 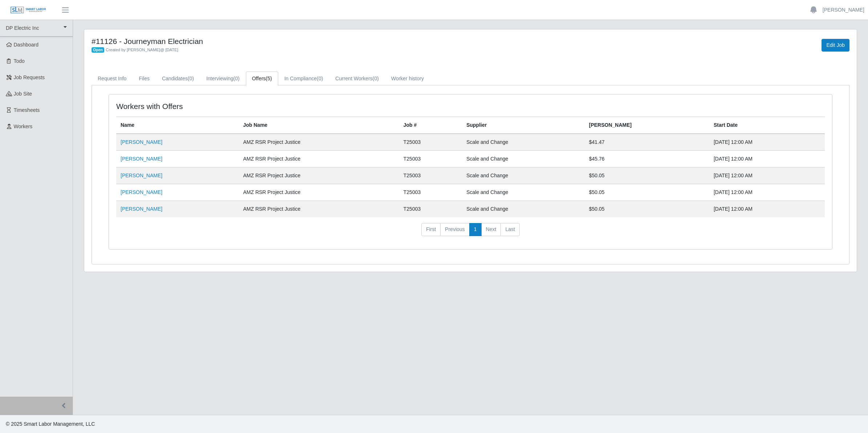 I want to click on a: 1, so click(x=475, y=230).